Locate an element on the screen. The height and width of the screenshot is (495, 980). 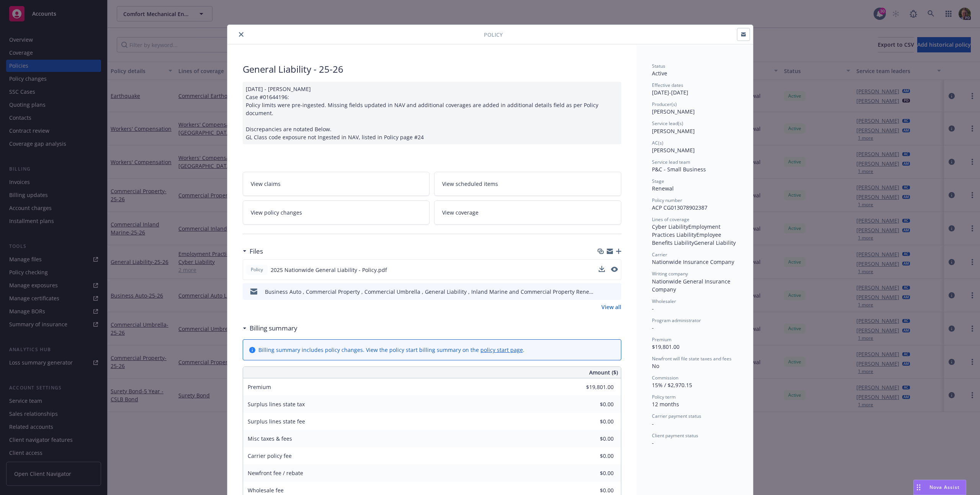
span: View scheduled items is located at coordinates (470, 184).